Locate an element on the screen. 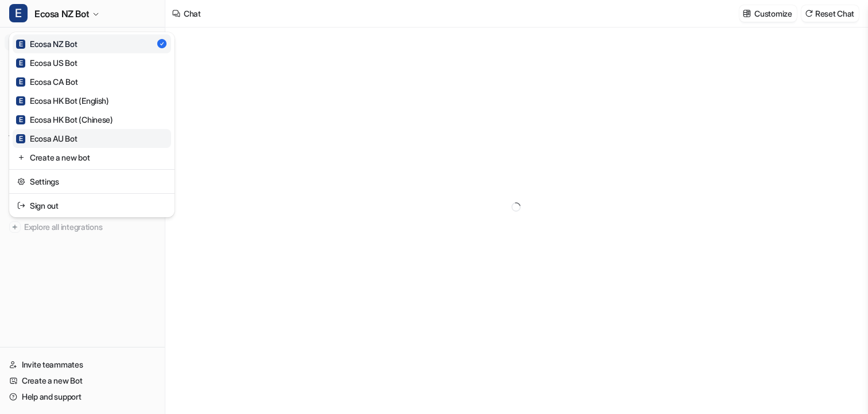 The height and width of the screenshot is (414, 868). div: Ecosa US Bot is located at coordinates (47, 63).